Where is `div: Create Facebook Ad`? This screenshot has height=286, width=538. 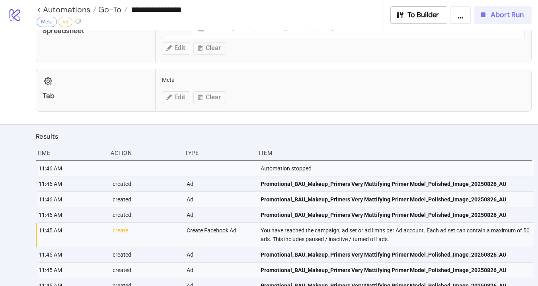
div: Create Facebook Ad is located at coordinates (220, 235).